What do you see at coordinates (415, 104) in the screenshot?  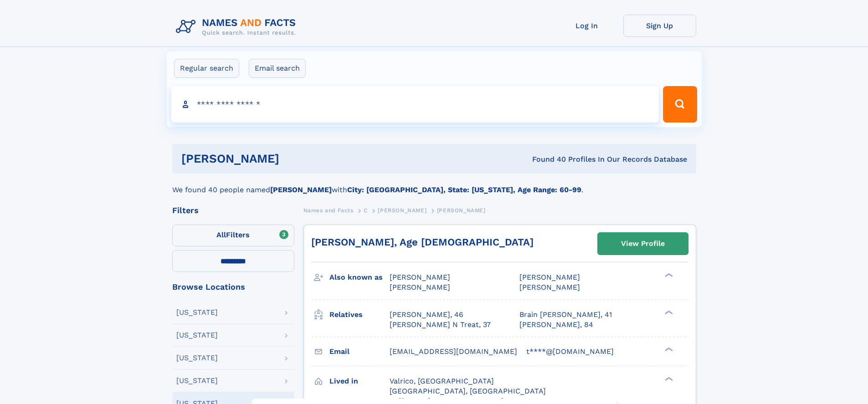 I see `input: search input` at bounding box center [415, 104].